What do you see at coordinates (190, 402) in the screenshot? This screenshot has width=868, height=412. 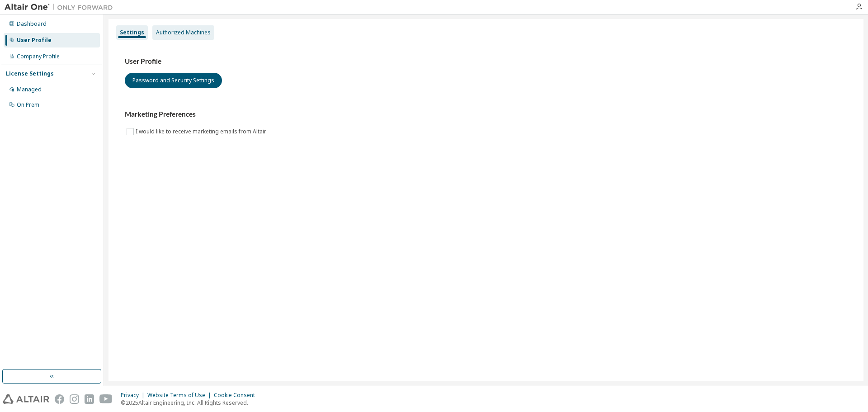 I see `p: © 2025 Altair Engineering, Inc. All Rights Reserved.` at bounding box center [190, 402].